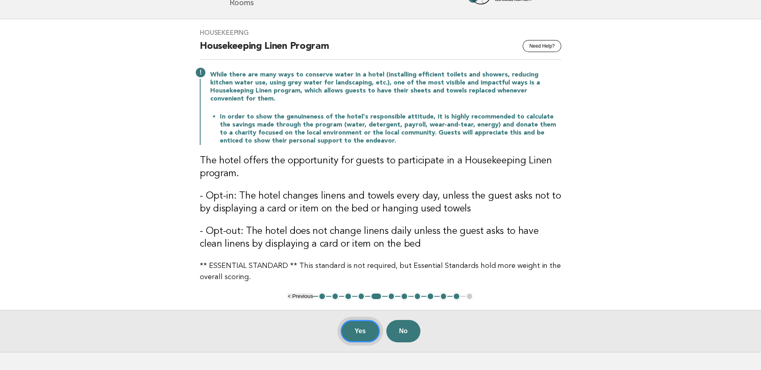 The image size is (761, 370). Describe the element at coordinates (417, 297) in the screenshot. I see `button: 8` at that location.